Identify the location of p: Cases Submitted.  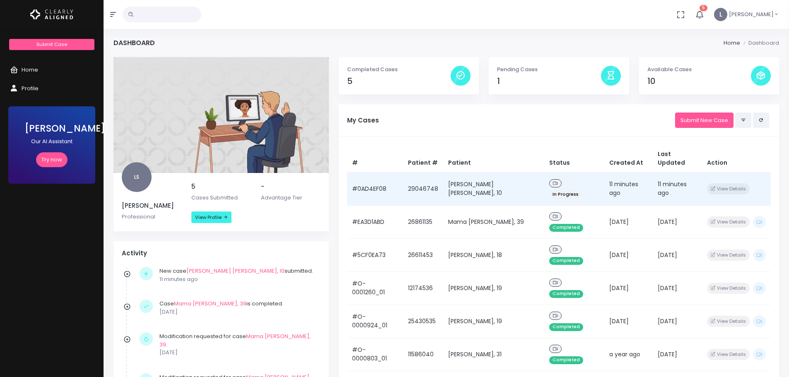
(221, 198).